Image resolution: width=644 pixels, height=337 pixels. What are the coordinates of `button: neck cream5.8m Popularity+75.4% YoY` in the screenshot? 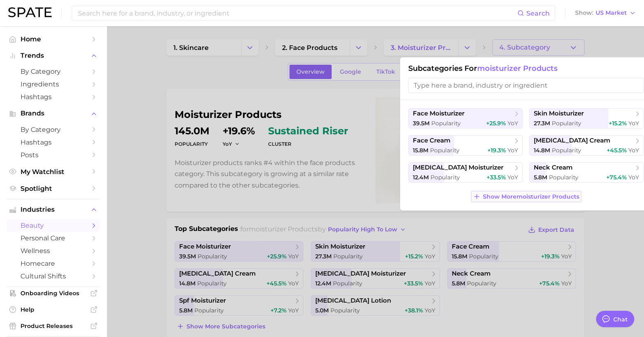 It's located at (586, 173).